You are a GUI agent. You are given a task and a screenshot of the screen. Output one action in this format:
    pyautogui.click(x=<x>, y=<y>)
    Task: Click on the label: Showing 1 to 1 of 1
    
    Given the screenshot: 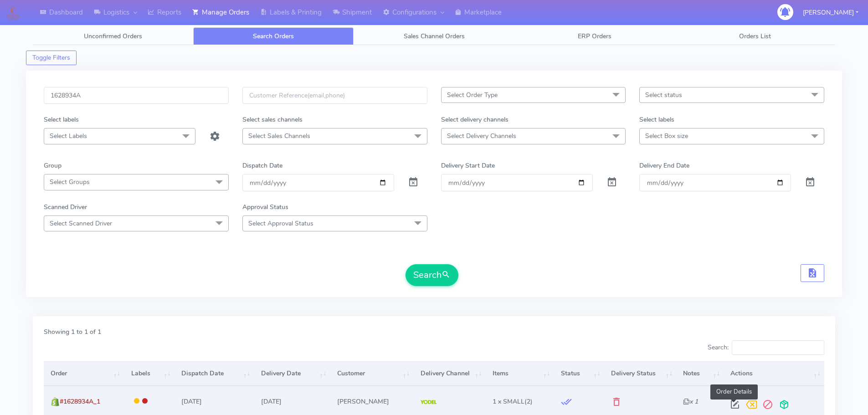 What is the action you would take?
    pyautogui.click(x=73, y=332)
    